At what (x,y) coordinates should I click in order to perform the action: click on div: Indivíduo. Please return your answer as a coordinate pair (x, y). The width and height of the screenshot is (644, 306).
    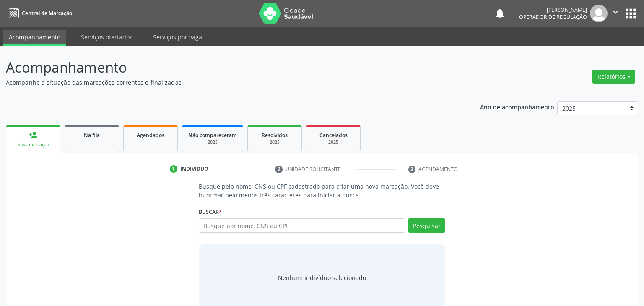
    Looking at the image, I should click on (194, 169).